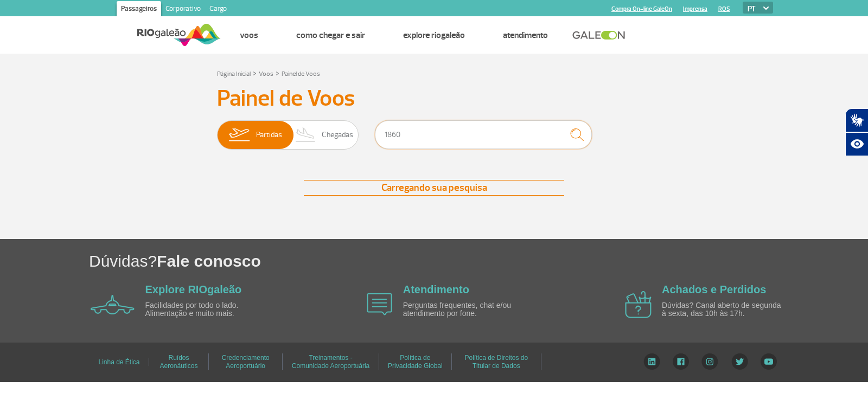 Image resolution: width=868 pixels, height=419 pixels. I want to click on span: Chegadas, so click(338, 135).